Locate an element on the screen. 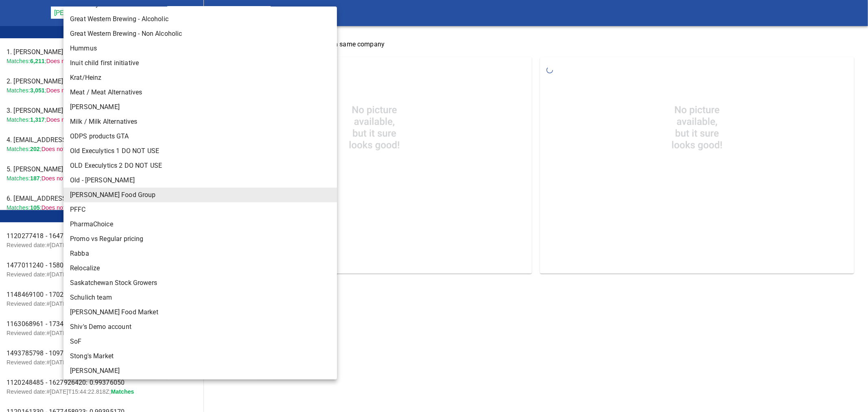 The width and height of the screenshot is (868, 412). li: Krat/Heinz is located at coordinates (203, 78).